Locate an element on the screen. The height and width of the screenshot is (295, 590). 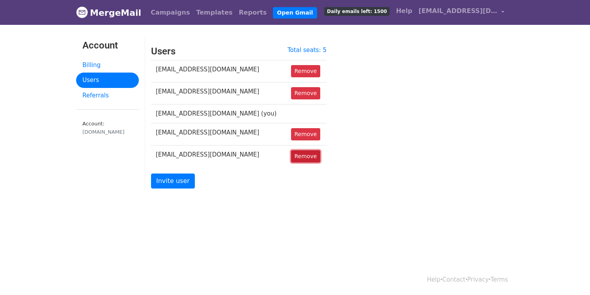
a: Privacy is located at coordinates (478, 280).